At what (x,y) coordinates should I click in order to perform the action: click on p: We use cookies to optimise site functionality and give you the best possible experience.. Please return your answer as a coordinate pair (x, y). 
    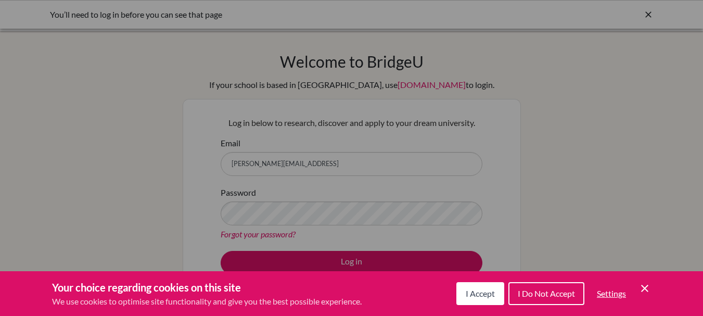
    Looking at the image, I should click on (207, 301).